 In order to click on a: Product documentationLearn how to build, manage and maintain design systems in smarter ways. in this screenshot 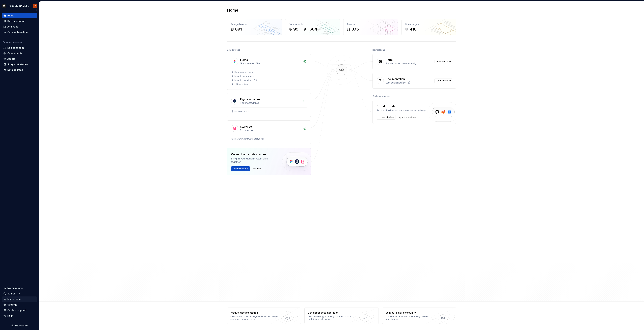, I will do `click(264, 316)`.